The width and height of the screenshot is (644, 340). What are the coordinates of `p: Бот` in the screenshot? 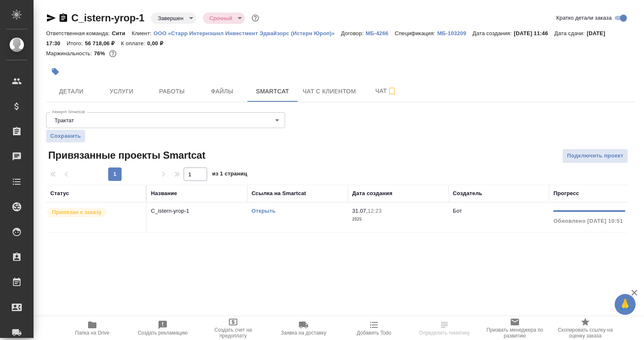 It's located at (458, 211).